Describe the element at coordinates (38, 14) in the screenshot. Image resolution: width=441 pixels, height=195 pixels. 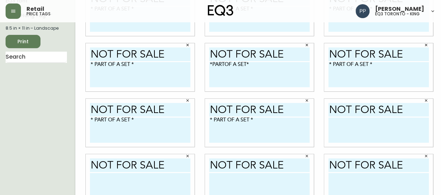
I see `h5: price tags` at that location.